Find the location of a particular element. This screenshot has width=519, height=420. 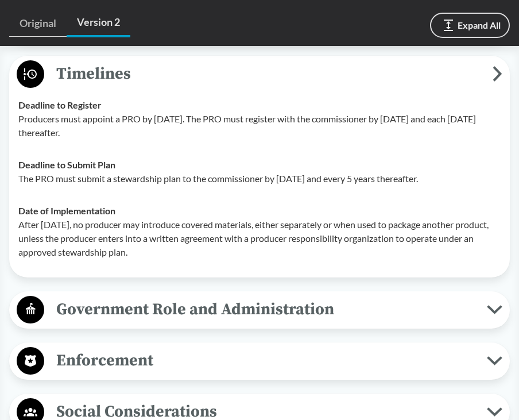

button: Enforcement is located at coordinates (260, 361).